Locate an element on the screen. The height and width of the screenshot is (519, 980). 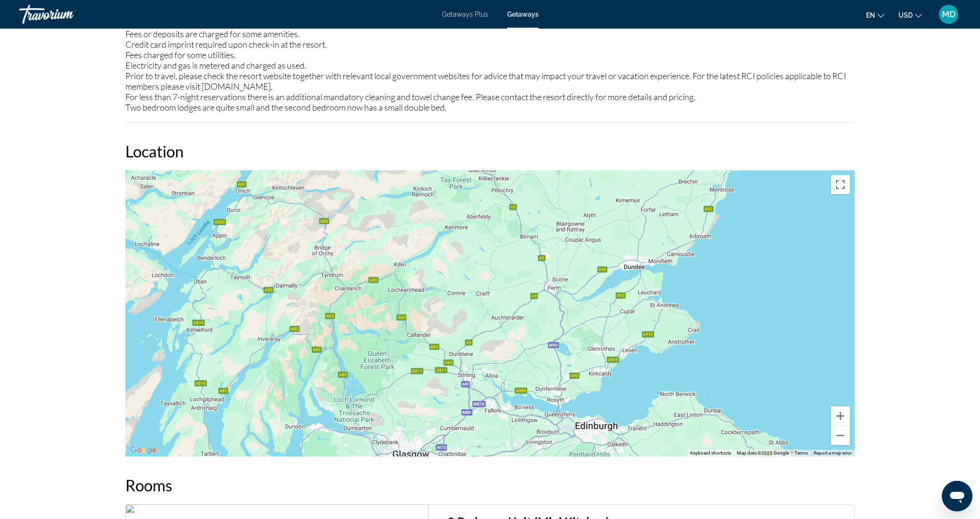
a: Report a map error is located at coordinates (833, 453).